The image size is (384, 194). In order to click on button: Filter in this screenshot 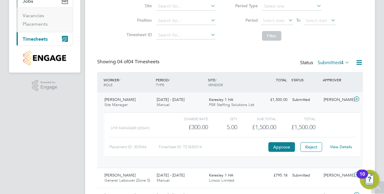, I will do `click(272, 36)`.